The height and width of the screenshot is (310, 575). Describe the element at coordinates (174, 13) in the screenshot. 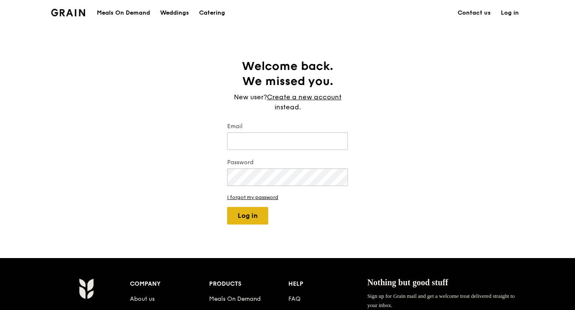

I see `a: Weddings` at that location.